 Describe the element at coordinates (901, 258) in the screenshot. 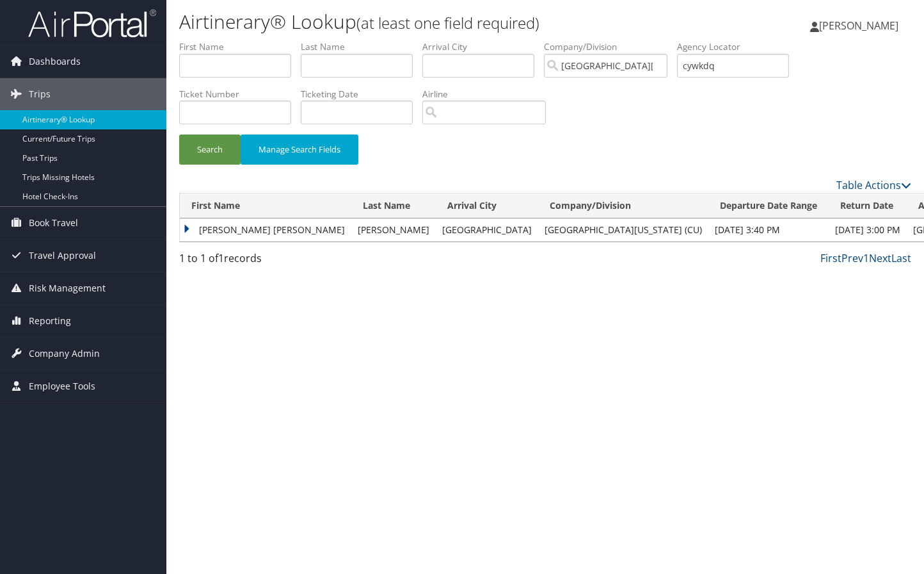

I see `a: Last` at that location.